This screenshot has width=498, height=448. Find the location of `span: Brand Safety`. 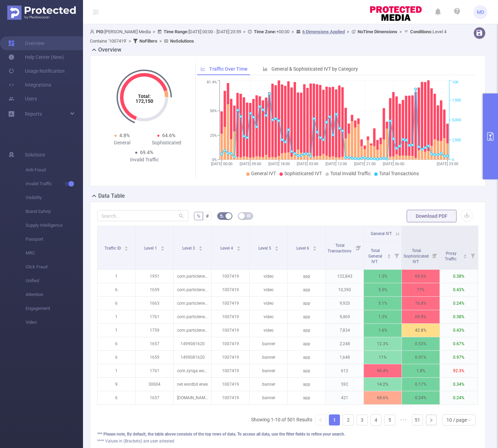

span: Brand Safety is located at coordinates (54, 211).